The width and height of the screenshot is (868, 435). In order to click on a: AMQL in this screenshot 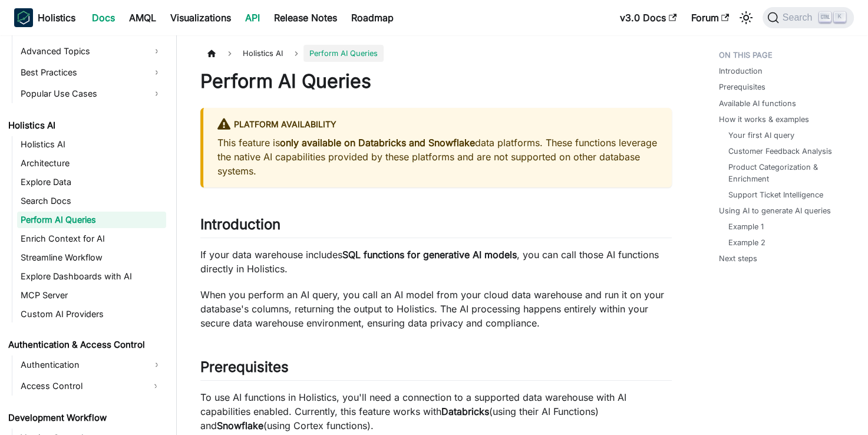, I will do `click(143, 18)`.